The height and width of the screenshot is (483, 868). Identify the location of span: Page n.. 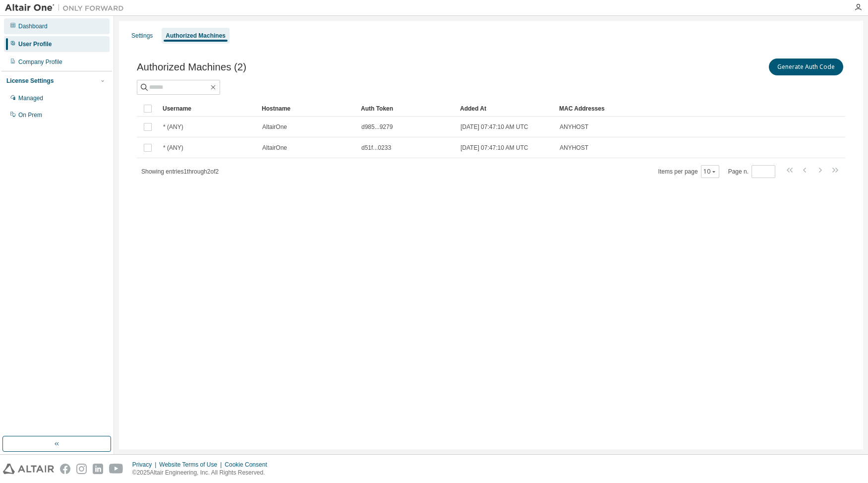
(752, 172).